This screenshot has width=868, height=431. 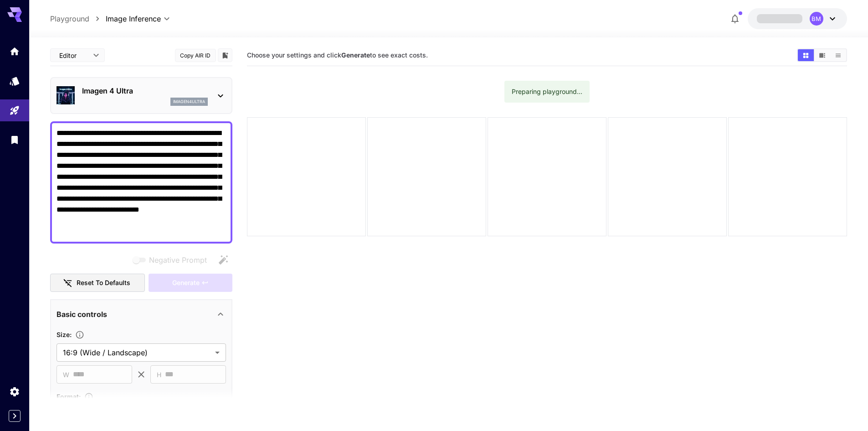 I want to click on span: Choose your settings and click to see exact costs., so click(x=337, y=54).